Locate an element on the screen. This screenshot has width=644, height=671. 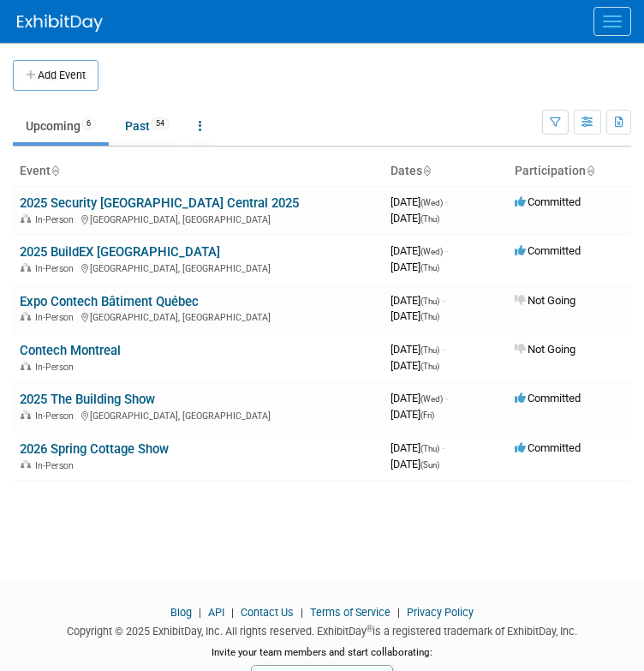
span: (Sun) is located at coordinates (430, 465).